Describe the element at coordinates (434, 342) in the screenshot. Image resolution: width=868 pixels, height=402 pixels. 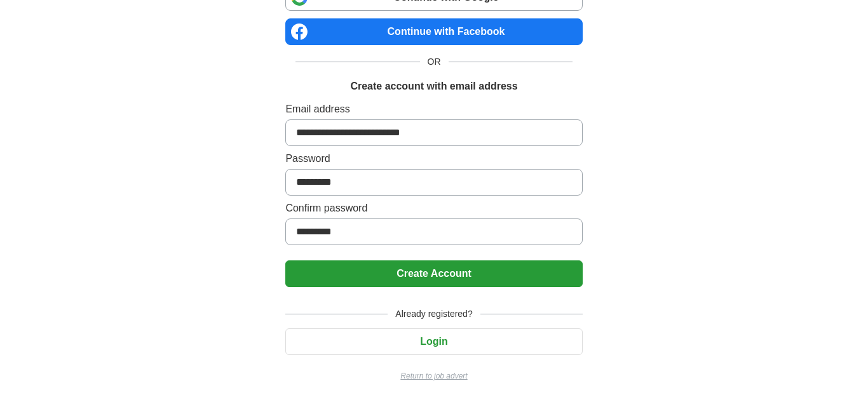
I see `button: Login` at that location.